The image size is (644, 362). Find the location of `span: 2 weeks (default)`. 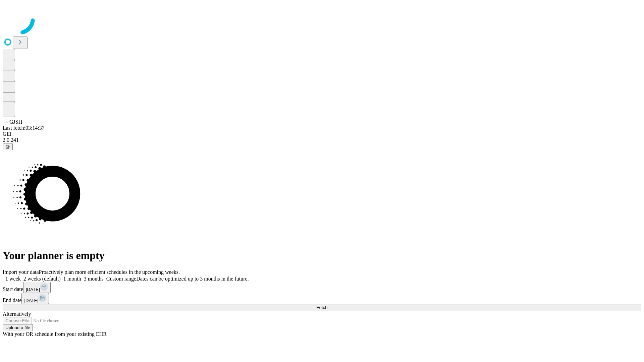

span: 2 weeks (default) is located at coordinates (42, 279).